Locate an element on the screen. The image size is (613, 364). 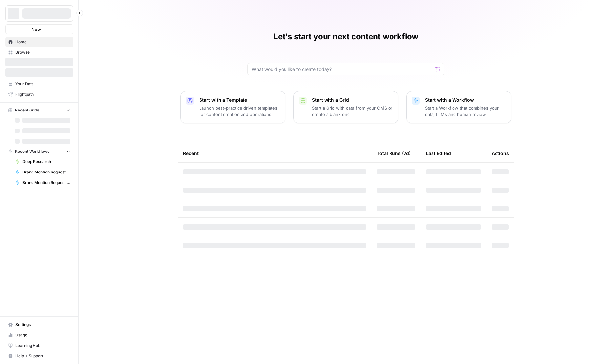
span: Learning Hub is located at coordinates (43, 346).